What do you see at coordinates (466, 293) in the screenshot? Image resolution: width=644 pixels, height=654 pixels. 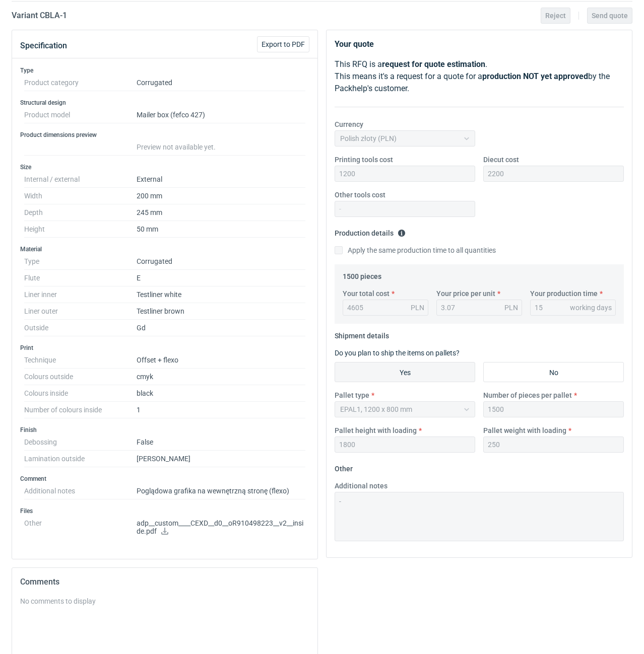 I see `label: Your price per unit` at bounding box center [466, 293].